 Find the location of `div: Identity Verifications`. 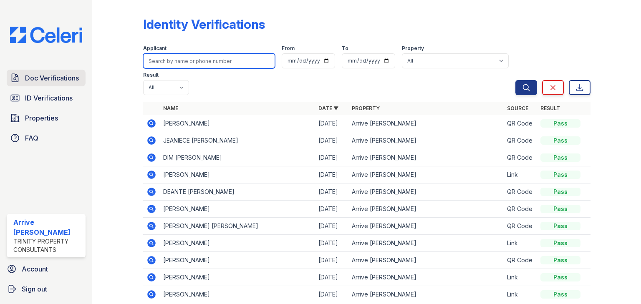

div: Identity Verifications is located at coordinates (204, 24).